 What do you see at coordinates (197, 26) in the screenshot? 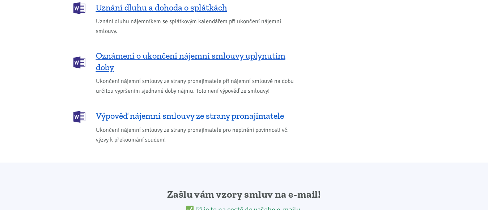
I see `span: Uznání dluhu nájemníkem se splátkovým kalendářem při ukončení nájemní smlouvy.` at bounding box center [197, 26].